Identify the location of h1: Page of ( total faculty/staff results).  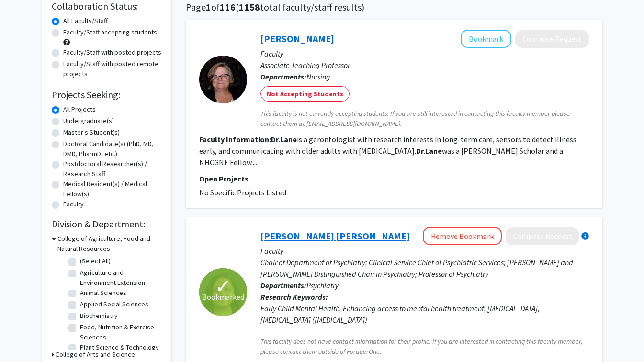
(394, 7).